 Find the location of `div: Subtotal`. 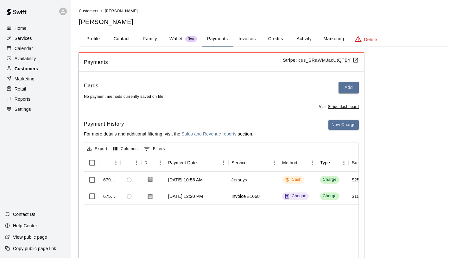

div: Subtotal is located at coordinates (357, 163).